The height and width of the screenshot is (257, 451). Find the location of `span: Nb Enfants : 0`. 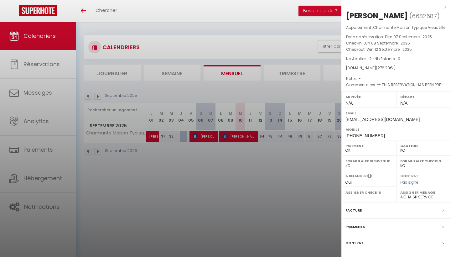

span: Nb Enfants : 0 is located at coordinates (387, 59).